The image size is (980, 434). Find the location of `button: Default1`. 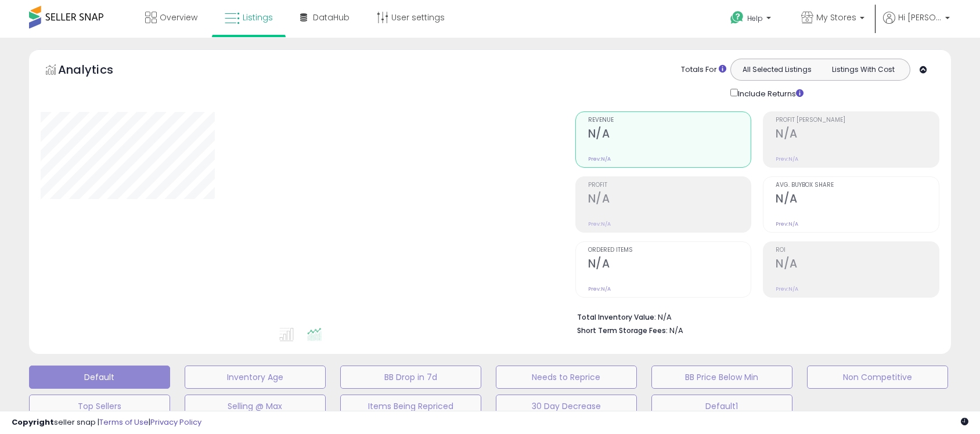

button: Default1 is located at coordinates (721, 406).